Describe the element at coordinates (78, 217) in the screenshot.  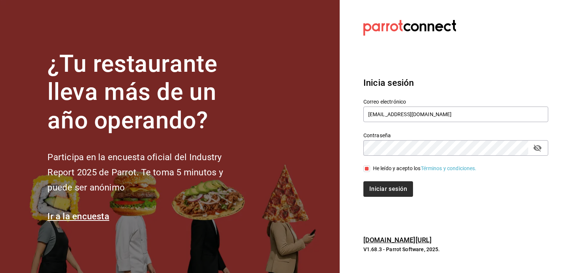
I see `a: Ir a la encuesta` at that location.